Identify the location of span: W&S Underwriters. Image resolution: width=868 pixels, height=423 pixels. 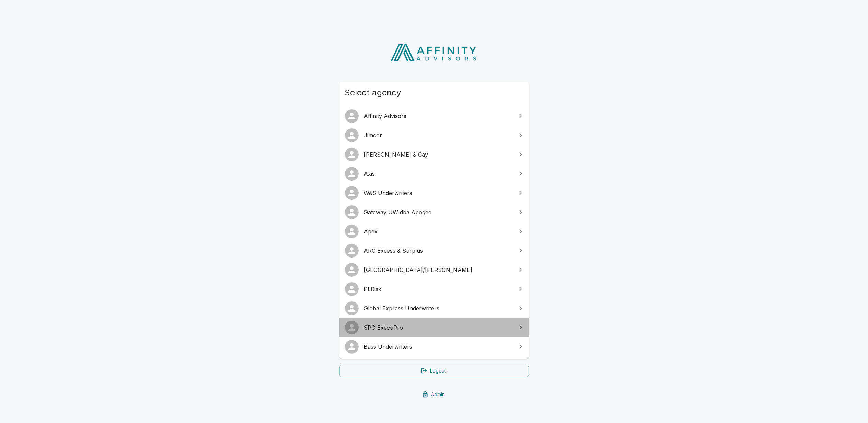
(438, 193).